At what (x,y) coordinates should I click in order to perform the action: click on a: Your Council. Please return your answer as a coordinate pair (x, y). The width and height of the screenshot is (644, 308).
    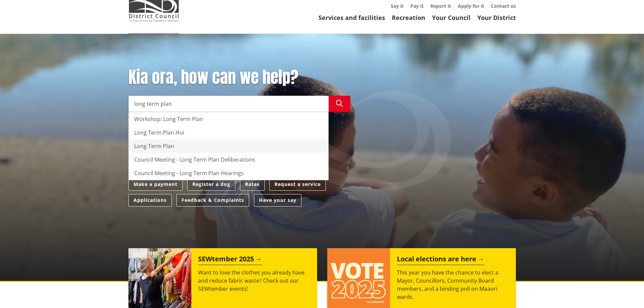
    Looking at the image, I should click on (451, 18).